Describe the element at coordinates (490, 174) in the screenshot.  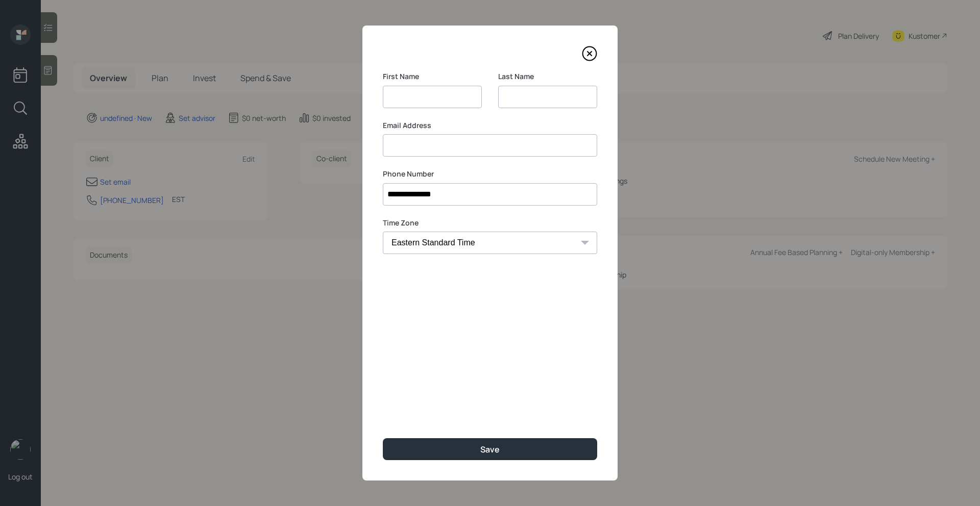
I see `label: Phone Number` at that location.